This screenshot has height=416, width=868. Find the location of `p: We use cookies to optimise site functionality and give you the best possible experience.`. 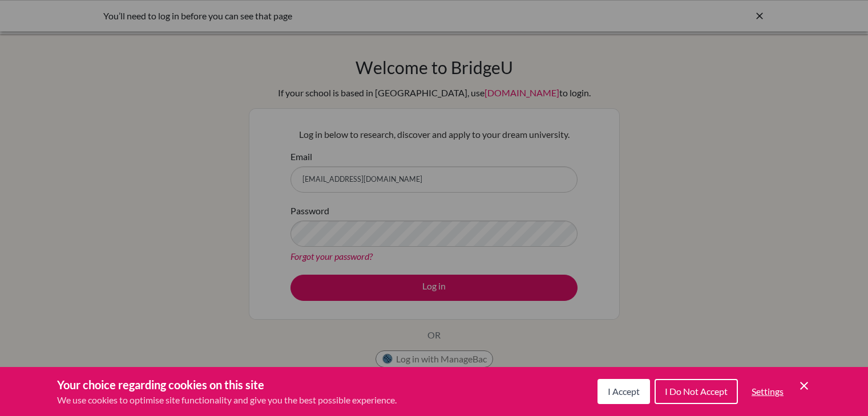

p: We use cookies to optimise site functionality and give you the best possible experience. is located at coordinates (226, 400).